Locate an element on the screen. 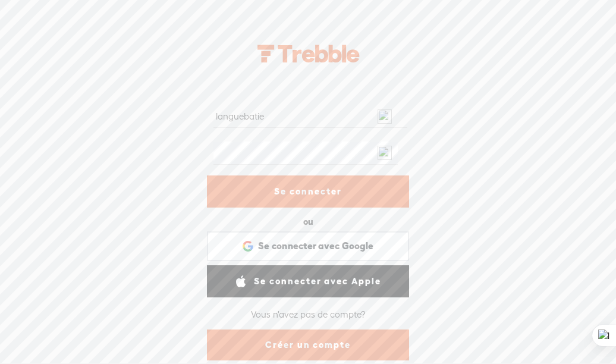 The height and width of the screenshot is (364, 616). a: Créer un compte is located at coordinates (308, 345).